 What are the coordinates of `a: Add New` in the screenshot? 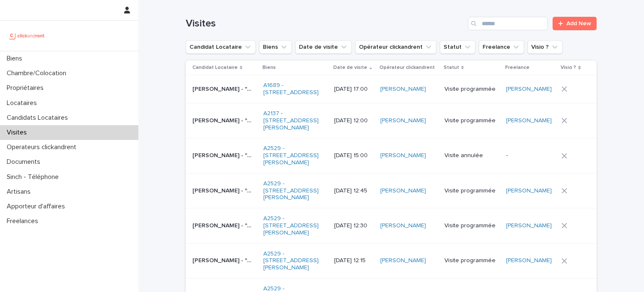 It's located at (574, 23).